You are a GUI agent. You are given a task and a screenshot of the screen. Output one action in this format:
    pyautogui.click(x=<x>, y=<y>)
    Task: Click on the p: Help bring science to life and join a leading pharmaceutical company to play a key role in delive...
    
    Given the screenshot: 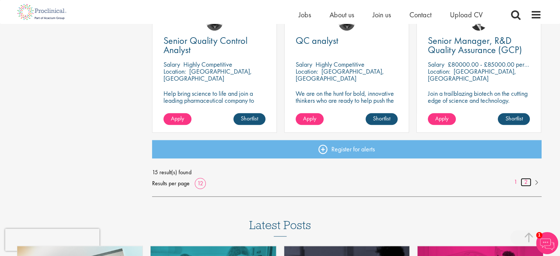 What is the action you would take?
    pyautogui.click(x=214, y=107)
    